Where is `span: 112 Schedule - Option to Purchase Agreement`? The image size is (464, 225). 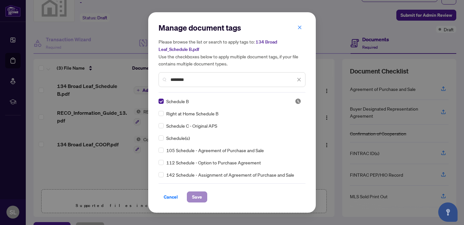
span: 112 Schedule - Option to Purchase Agreement is located at coordinates (214, 162).